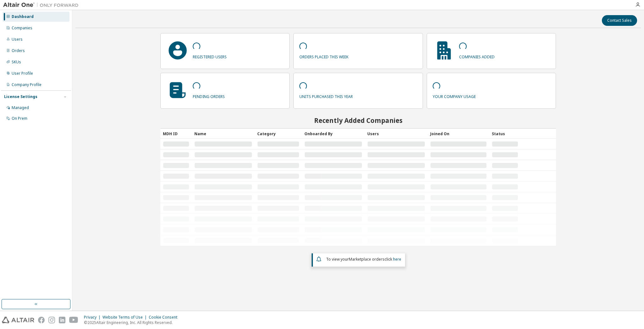  What do you see at coordinates (126, 317) in the screenshot?
I see `div: Website Terms of Use` at bounding box center [126, 317].